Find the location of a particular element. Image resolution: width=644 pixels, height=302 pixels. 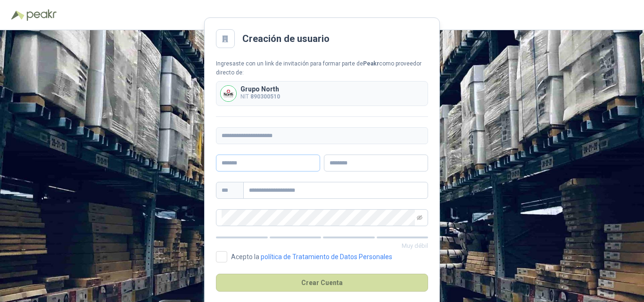

p: Grupo North is located at coordinates (261, 89).